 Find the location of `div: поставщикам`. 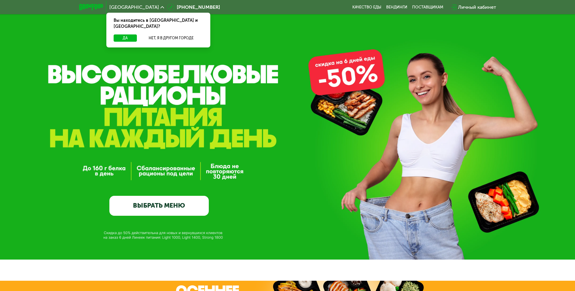

div: поставщикам is located at coordinates (428, 7).